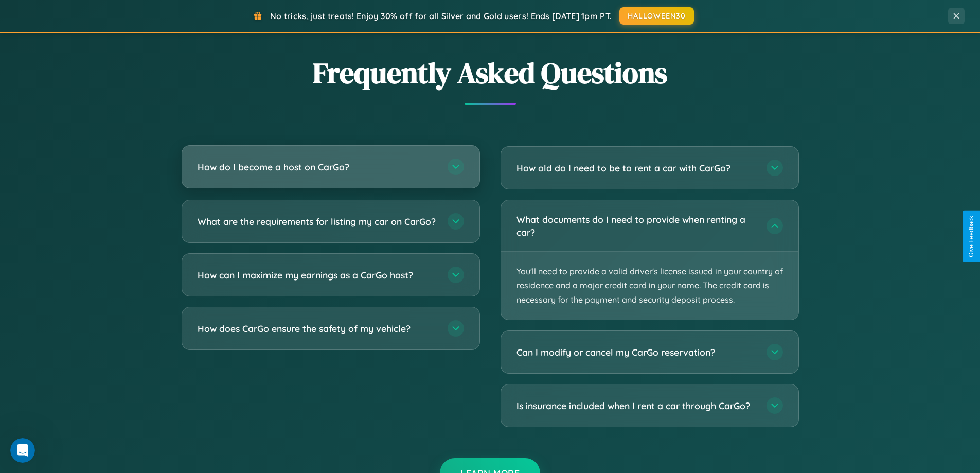 Image resolution: width=980 pixels, height=473 pixels. I want to click on div: Give Feedback, so click(971, 236).